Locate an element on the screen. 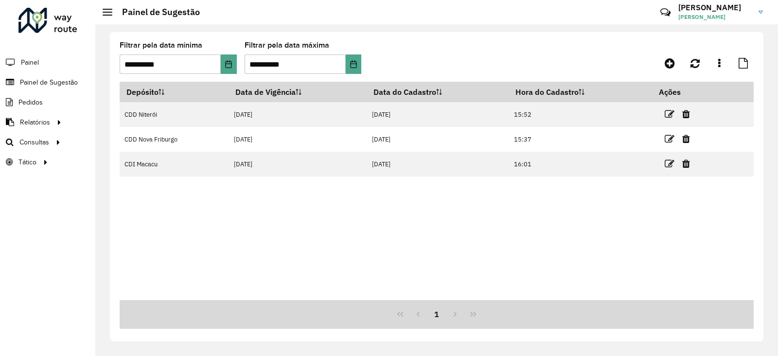  h2: Painel de Sugestão is located at coordinates (156, 12).